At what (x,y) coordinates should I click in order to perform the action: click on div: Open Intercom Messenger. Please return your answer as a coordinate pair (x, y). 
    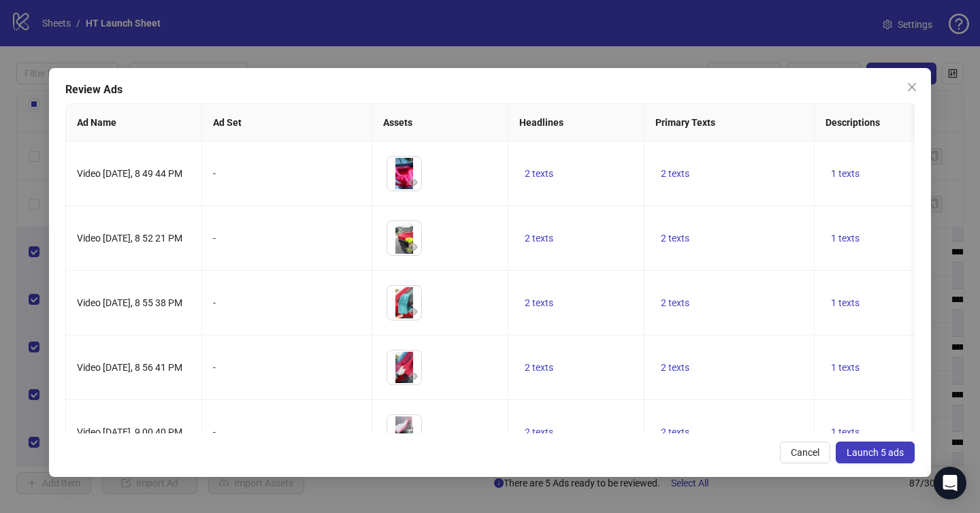
    Looking at the image, I should click on (950, 483).